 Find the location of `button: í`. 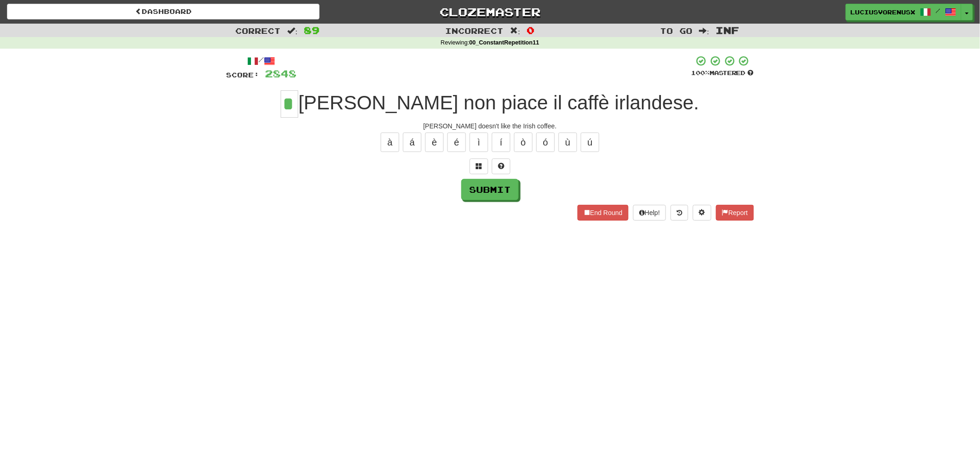

button: í is located at coordinates (501, 142).